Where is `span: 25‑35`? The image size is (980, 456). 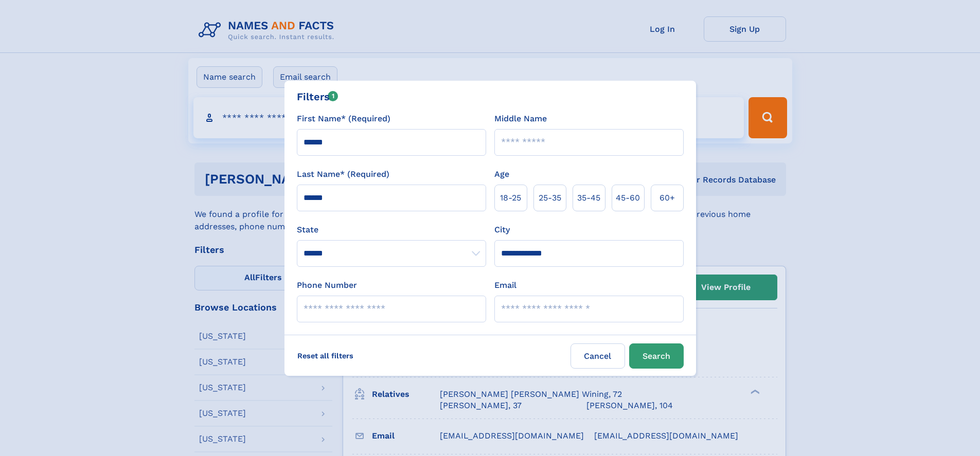
span: 25‑35 is located at coordinates (550, 198).